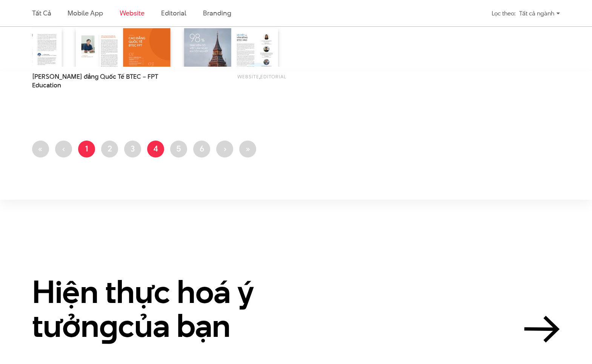 The height and width of the screenshot is (364, 592). I want to click on a: 6, so click(202, 149).